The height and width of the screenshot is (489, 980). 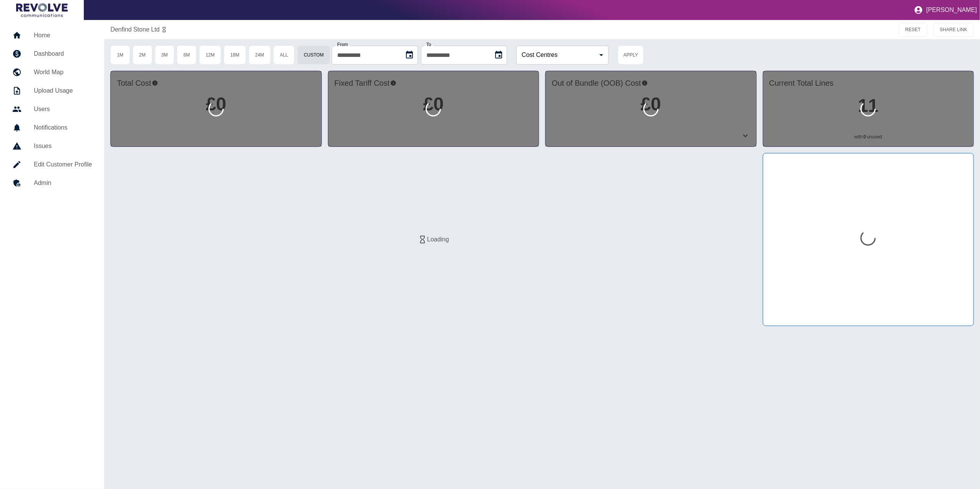 I want to click on a: Admin, so click(x=52, y=183).